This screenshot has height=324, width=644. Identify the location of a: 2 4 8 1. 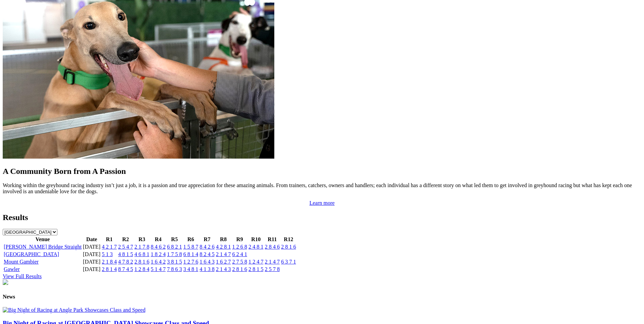
(256, 247).